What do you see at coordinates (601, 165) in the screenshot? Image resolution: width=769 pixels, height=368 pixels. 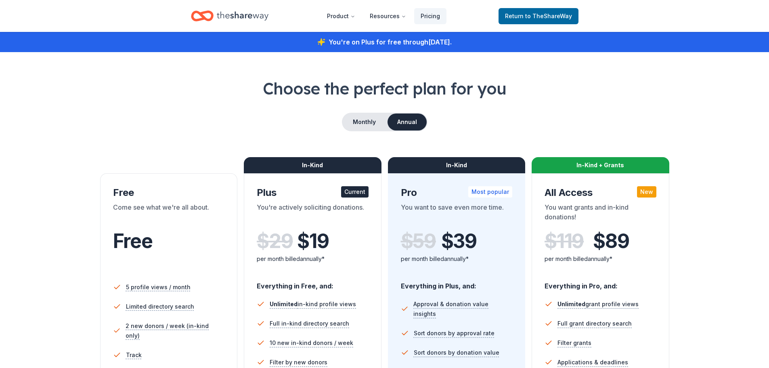 I see `div: In-Kind + Grants` at bounding box center [601, 165].